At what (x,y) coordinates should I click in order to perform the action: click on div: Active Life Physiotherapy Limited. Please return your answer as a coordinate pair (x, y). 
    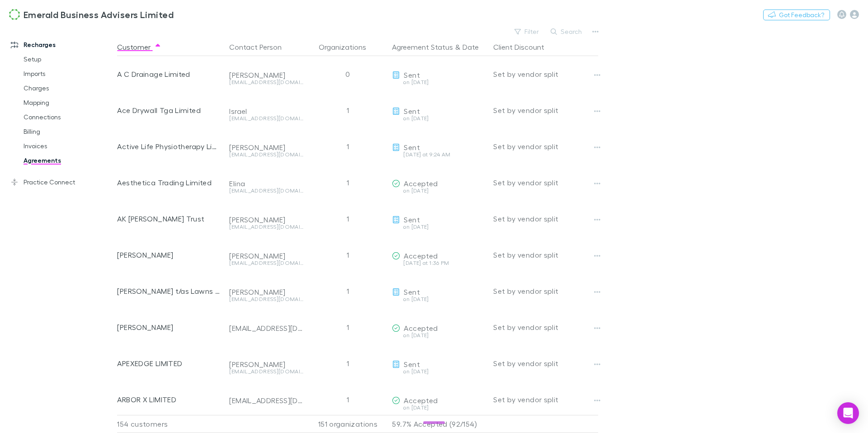
    Looking at the image, I should click on (169, 146).